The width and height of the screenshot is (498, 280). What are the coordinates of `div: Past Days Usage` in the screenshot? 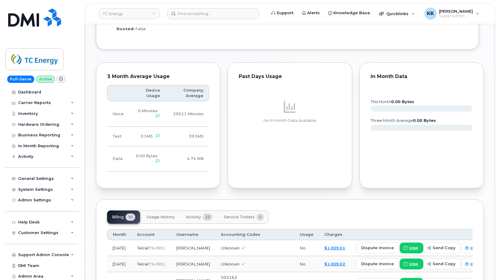 It's located at (290, 77).